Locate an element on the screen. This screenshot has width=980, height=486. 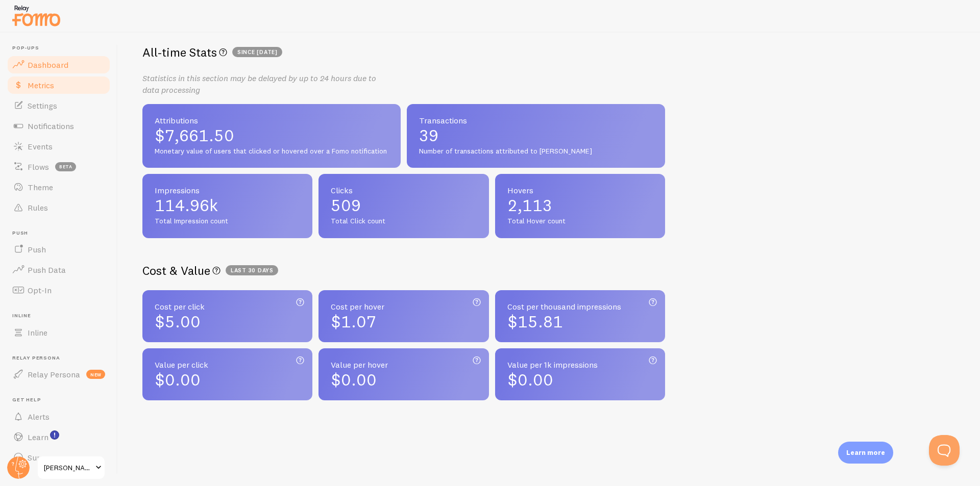
div: Learn more is located at coordinates (866, 452).